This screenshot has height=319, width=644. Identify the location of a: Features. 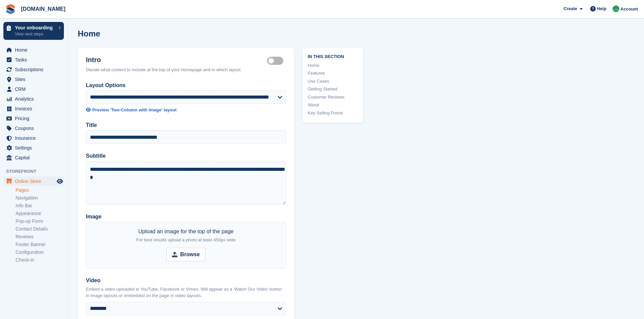
(333, 73).